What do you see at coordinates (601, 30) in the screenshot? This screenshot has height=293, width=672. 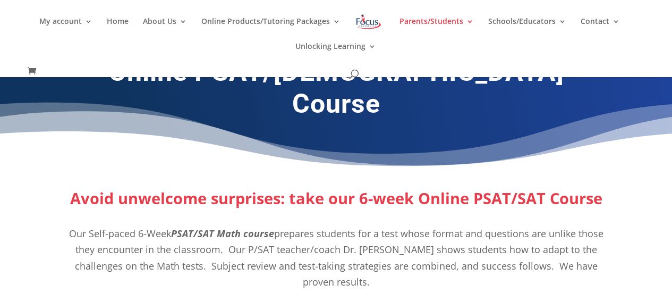 I see `a: Contact` at bounding box center [601, 30].